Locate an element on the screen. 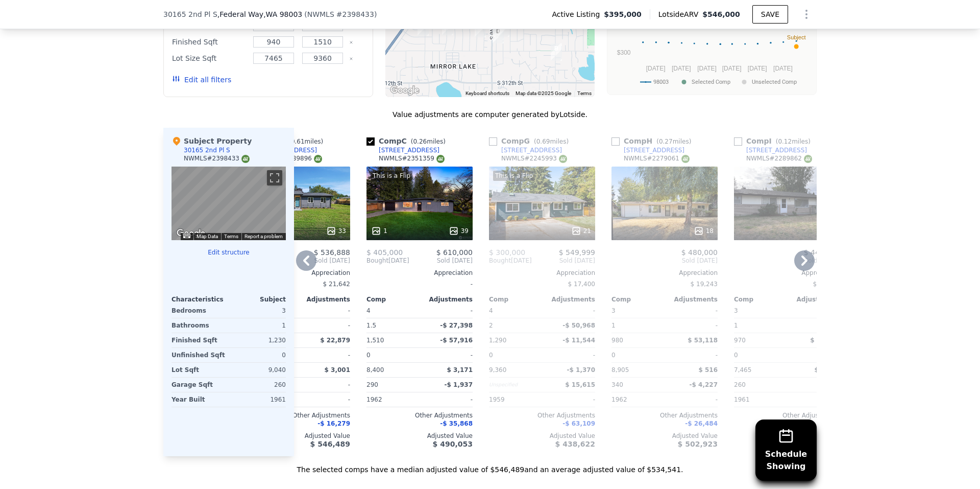 The height and width of the screenshot is (489, 980). div: Bathrooms is located at coordinates (199, 325).